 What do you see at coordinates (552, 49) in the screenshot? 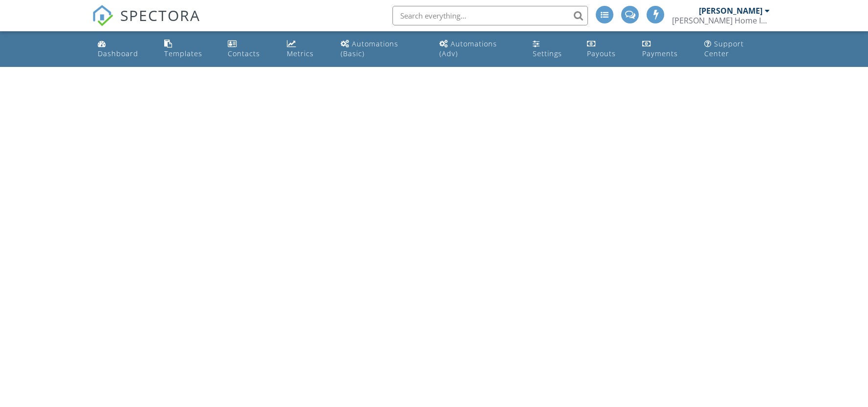
I see `a: Settings` at bounding box center [552, 49].